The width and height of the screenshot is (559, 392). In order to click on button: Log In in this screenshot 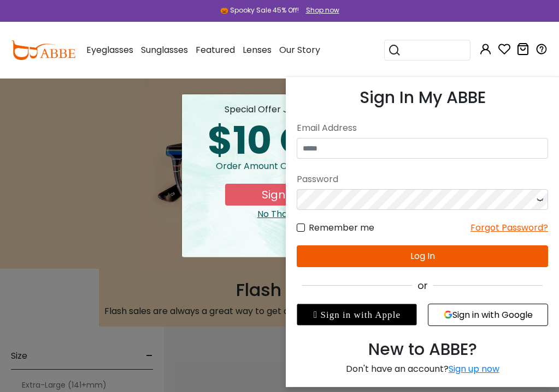, I will do `click(422, 257)`.